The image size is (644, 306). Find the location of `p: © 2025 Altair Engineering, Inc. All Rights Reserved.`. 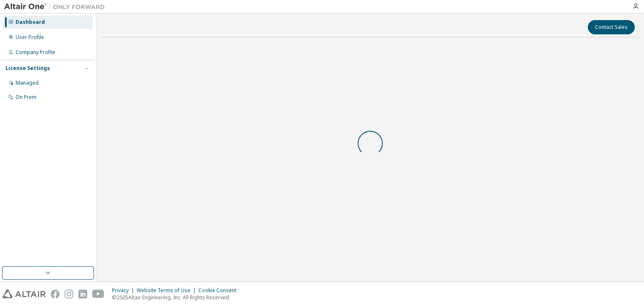

p: © 2025 Altair Engineering, Inc. All Rights Reserved. is located at coordinates (176, 297).